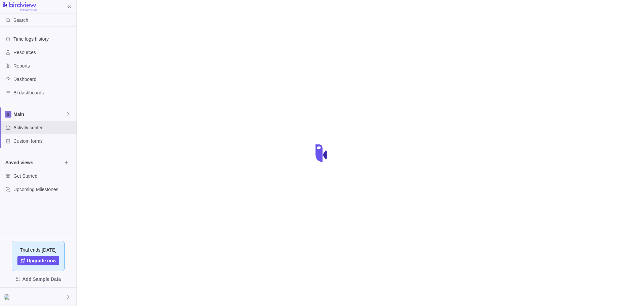 The width and height of the screenshot is (644, 306). Describe the element at coordinates (44, 66) in the screenshot. I see `span: Reports` at that location.